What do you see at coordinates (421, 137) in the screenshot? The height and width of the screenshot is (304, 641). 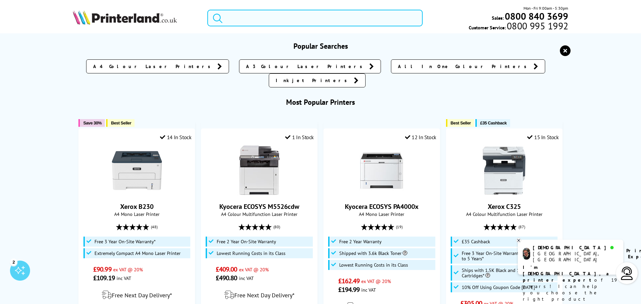 I see `div: 12 In Stock` at bounding box center [421, 137].